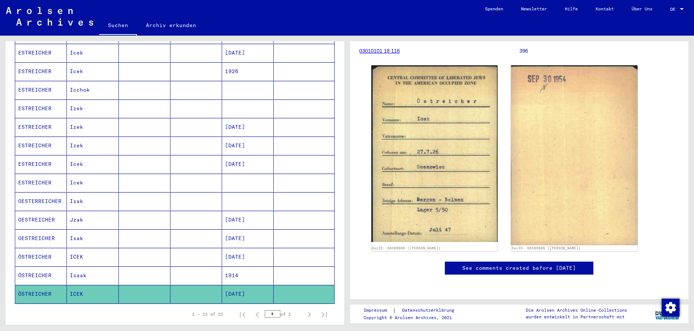 The height and width of the screenshot is (331, 694). I want to click on a: Datenschutzerklärung, so click(429, 310).